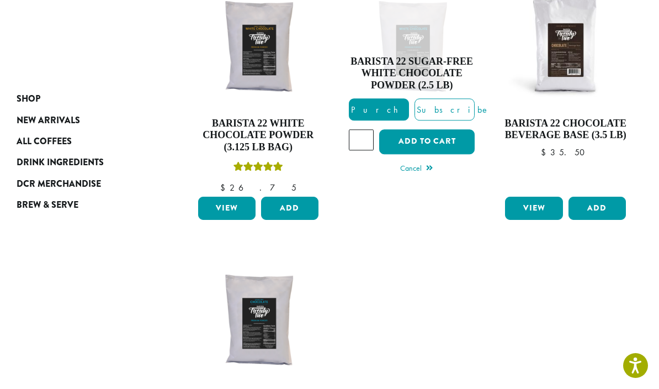 The height and width of the screenshot is (389, 659). I want to click on span: Brew & Serve, so click(48, 205).